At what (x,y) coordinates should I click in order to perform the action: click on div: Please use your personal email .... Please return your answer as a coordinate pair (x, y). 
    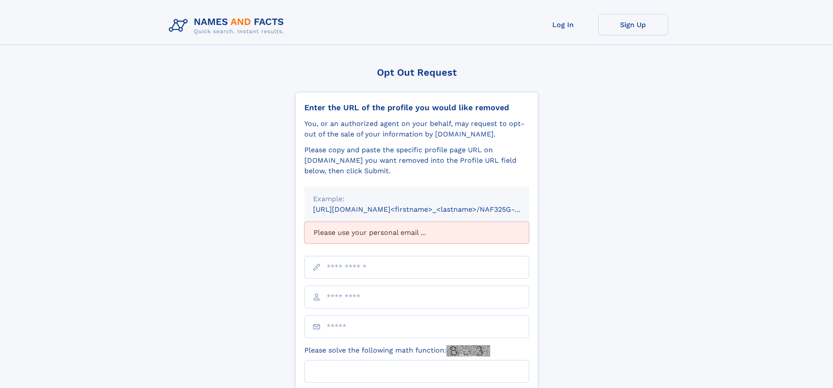
    Looking at the image, I should click on (417, 233).